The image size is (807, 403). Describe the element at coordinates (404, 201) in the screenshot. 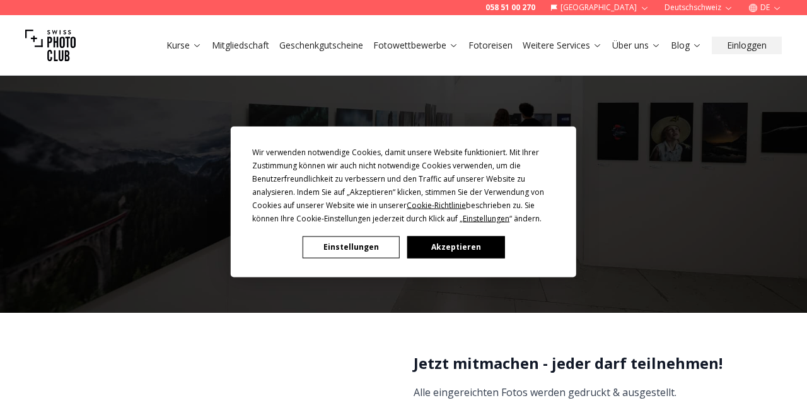

I see `div: Cookie Consent Prompt` at that location.